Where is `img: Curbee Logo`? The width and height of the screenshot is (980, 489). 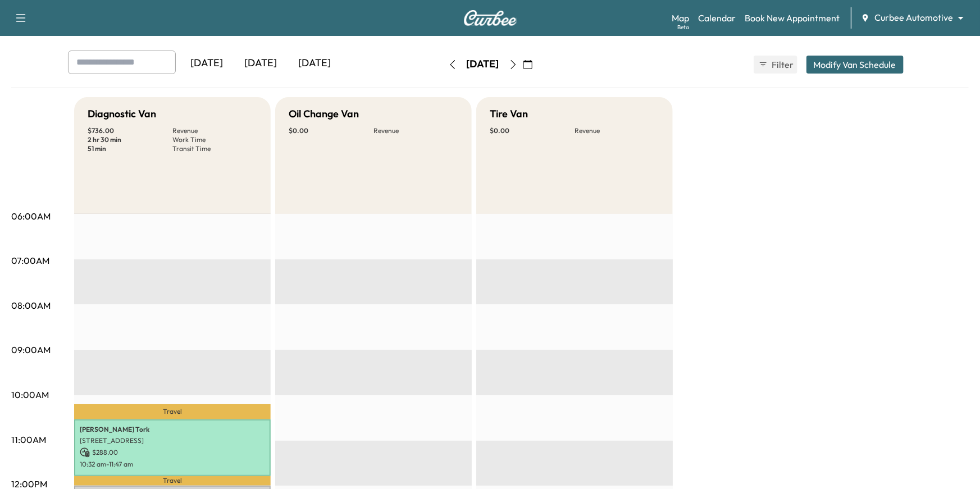 img: Curbee Logo is located at coordinates (490, 18).